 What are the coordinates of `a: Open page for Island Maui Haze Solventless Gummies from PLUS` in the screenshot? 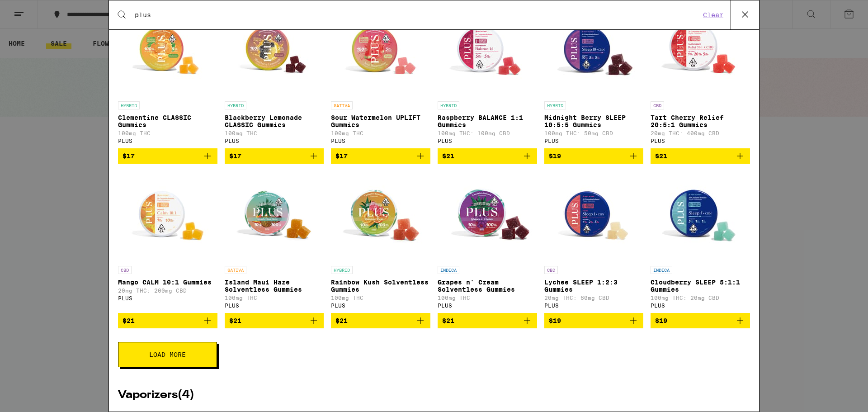 It's located at (275, 242).